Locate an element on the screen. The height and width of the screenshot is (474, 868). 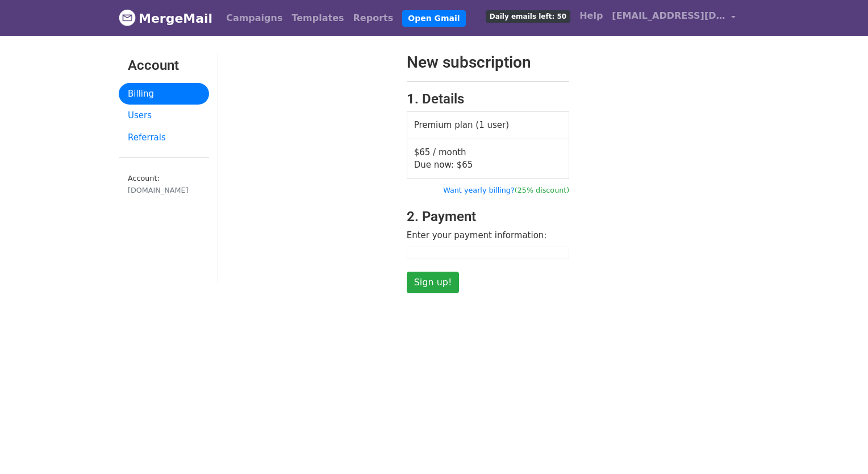
a: Open Gmail is located at coordinates (433, 18).